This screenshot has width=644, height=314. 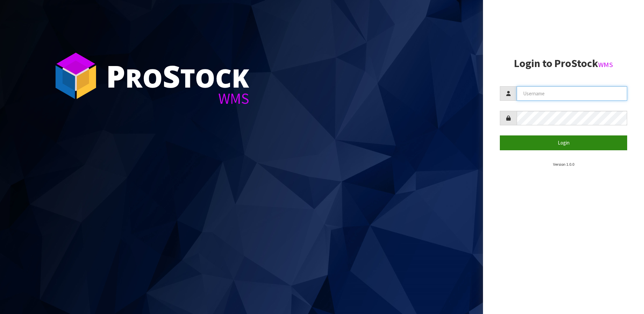 What do you see at coordinates (75, 75) in the screenshot?
I see `img: ProStock Cube` at bounding box center [75, 75].